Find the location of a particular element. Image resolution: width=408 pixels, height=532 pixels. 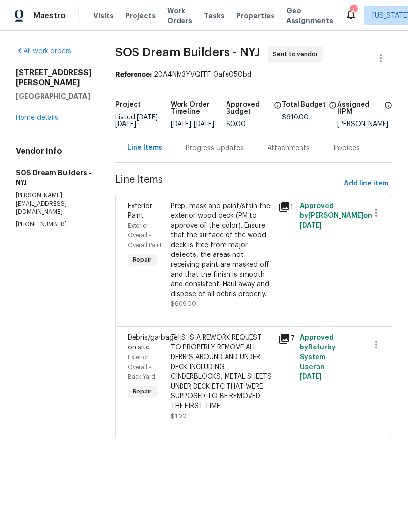

span: $610.00 is located at coordinates (295, 117).